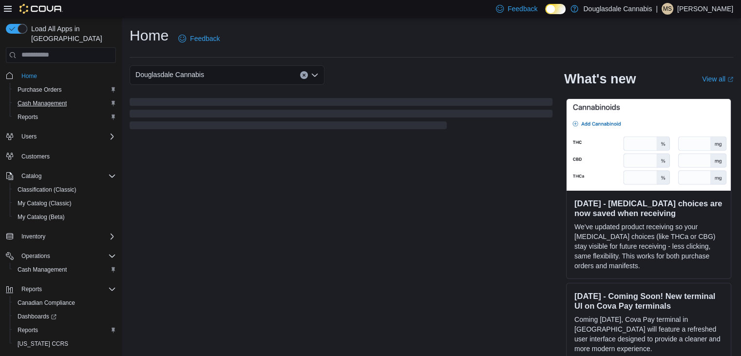  What do you see at coordinates (618, 9) in the screenshot?
I see `p: Douglasdale Cannabis` at bounding box center [618, 9].